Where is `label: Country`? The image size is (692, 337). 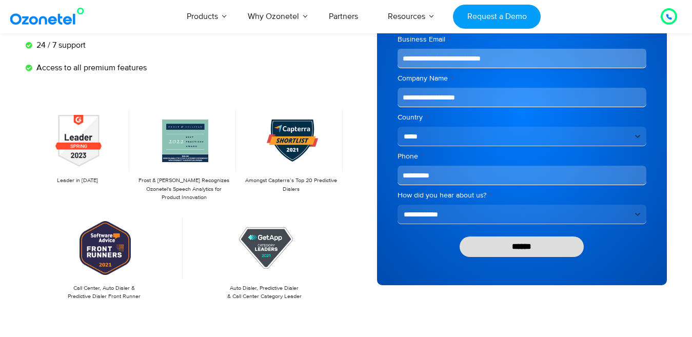
label: Country is located at coordinates (522, 117).